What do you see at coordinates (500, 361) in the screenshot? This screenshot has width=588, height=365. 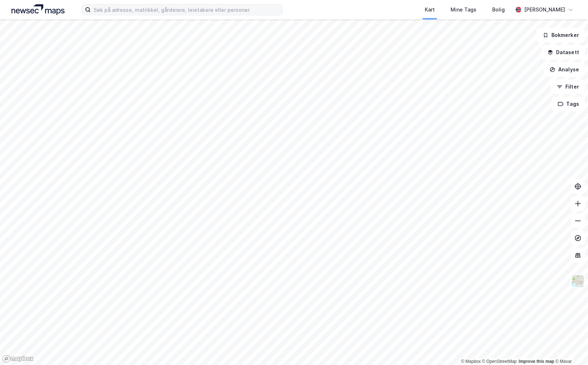 I see `a: OpenStreetMap` at bounding box center [500, 361].